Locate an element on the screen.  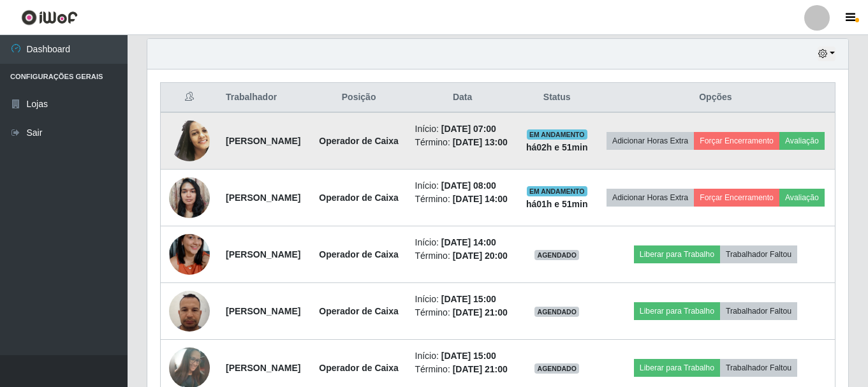
img: 1736008247371.jpeg is located at coordinates (189, 197).